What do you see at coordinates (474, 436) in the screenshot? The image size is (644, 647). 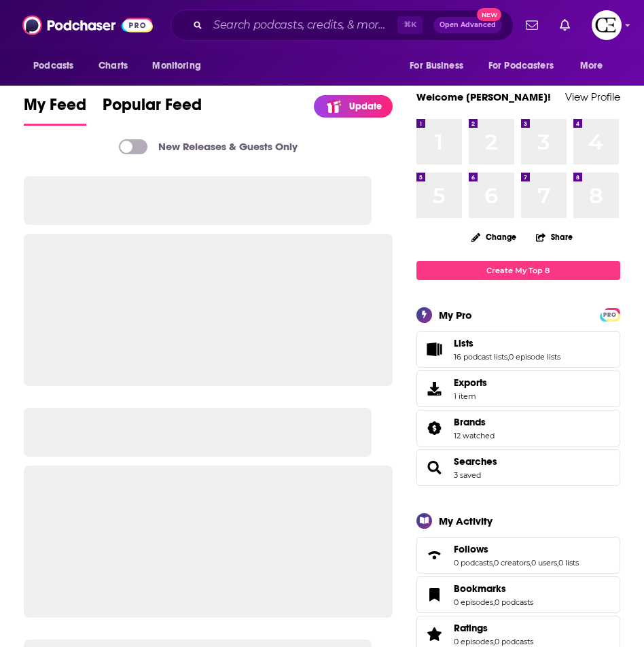 I see `a: 12 watched` at bounding box center [474, 436].